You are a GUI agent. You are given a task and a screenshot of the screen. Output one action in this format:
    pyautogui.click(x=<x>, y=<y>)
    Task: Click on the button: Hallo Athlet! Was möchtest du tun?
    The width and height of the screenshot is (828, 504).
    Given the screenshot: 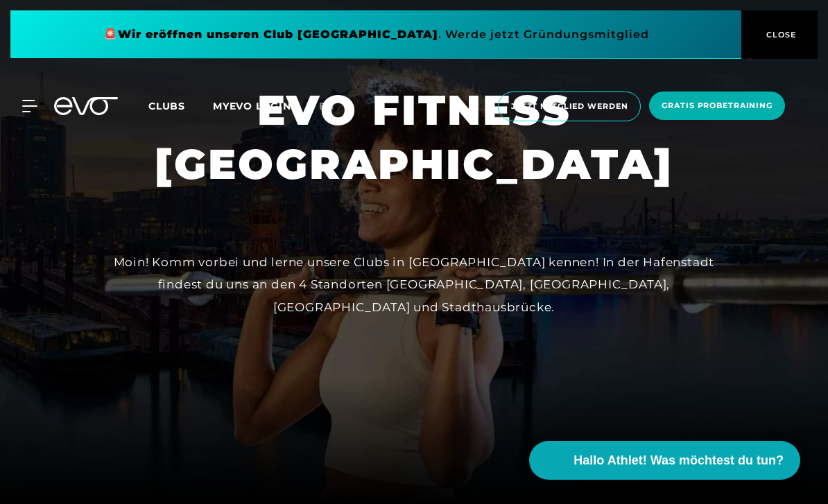 What is the action you would take?
    pyautogui.click(x=664, y=460)
    